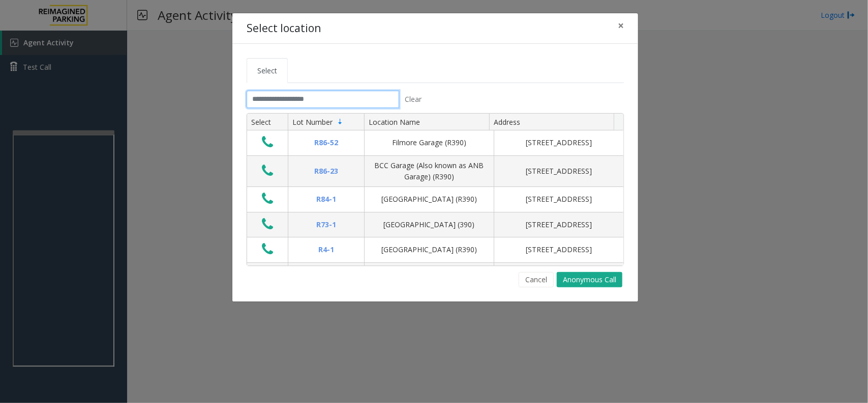  Describe the element at coordinates (435, 70) in the screenshot. I see `ul: Tabs` at that location.